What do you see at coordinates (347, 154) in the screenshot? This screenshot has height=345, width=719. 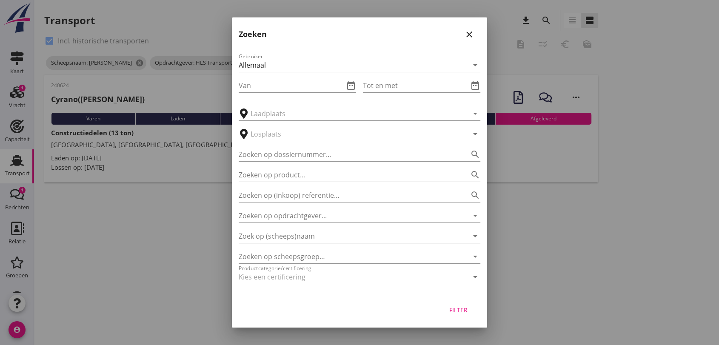 I see `input: Zoeken op dossiernummer...` at bounding box center [347, 154].